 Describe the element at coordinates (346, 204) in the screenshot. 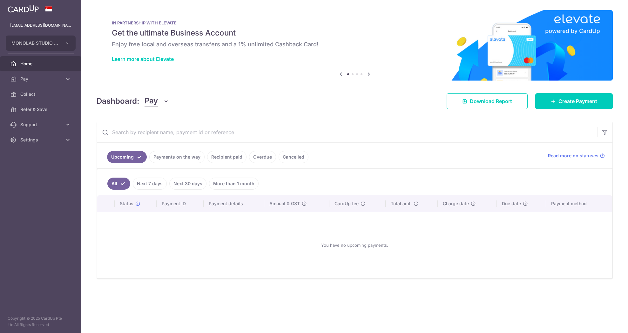

I see `span: CardUp fee` at that location.